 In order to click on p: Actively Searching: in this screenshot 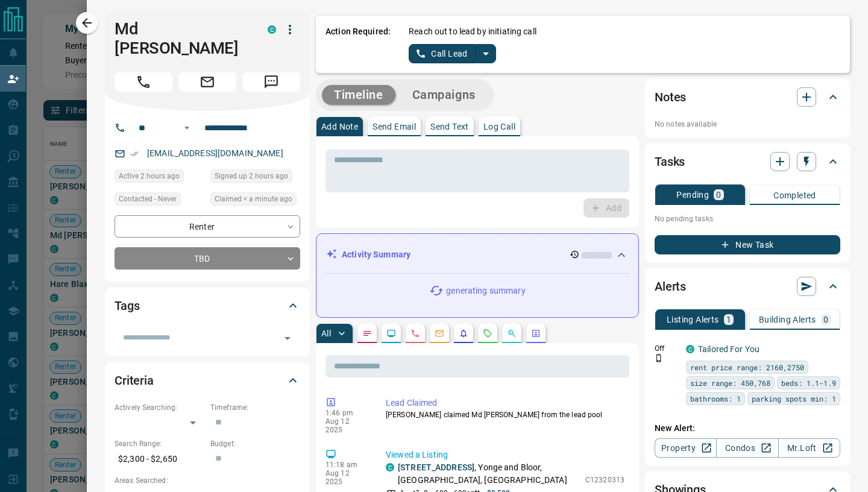, I will do `click(159, 408)`.